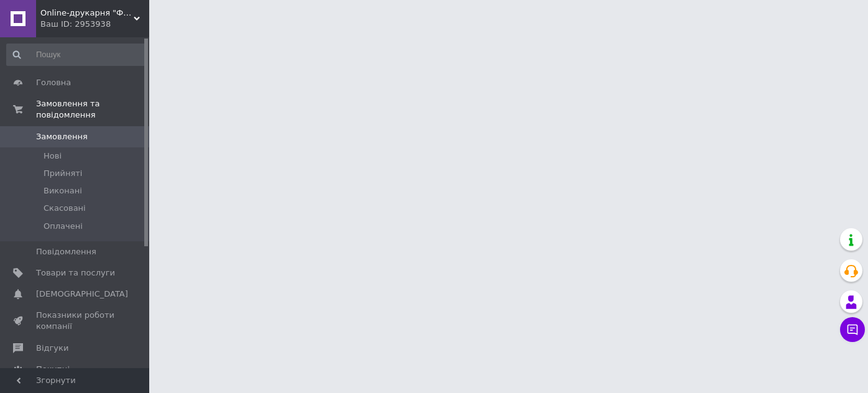 This screenshot has height=393, width=868. Describe the element at coordinates (53, 156) in the screenshot. I see `span: Нові` at that location.